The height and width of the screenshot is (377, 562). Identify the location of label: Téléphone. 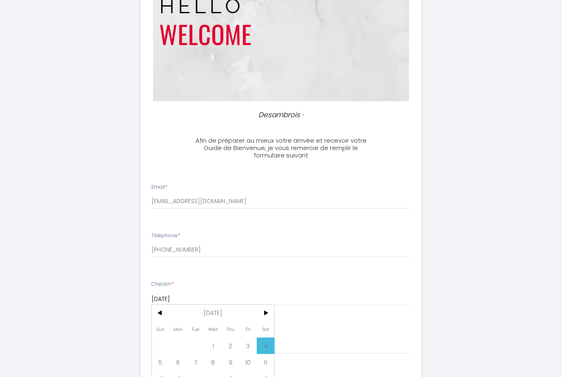
(166, 236).